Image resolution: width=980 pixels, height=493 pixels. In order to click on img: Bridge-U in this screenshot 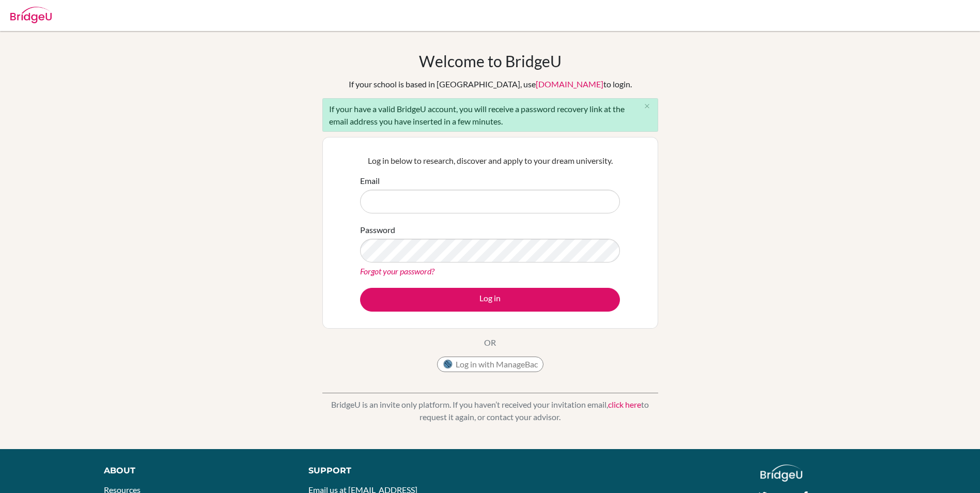, I will do `click(31, 15)`.